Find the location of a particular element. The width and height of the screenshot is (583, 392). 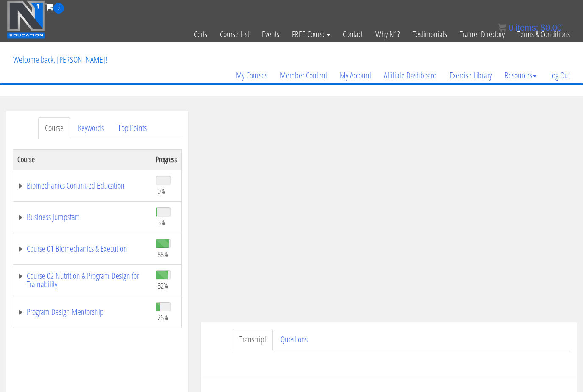

img: n1-education is located at coordinates (26, 19).